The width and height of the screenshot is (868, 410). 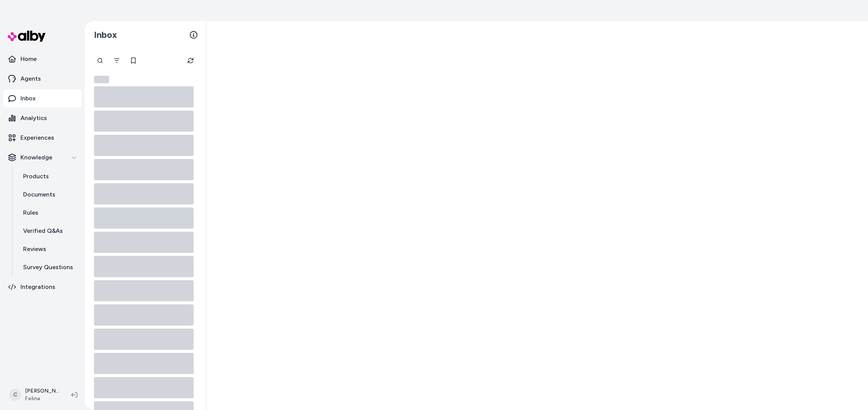 I want to click on p: Experiences, so click(x=37, y=138).